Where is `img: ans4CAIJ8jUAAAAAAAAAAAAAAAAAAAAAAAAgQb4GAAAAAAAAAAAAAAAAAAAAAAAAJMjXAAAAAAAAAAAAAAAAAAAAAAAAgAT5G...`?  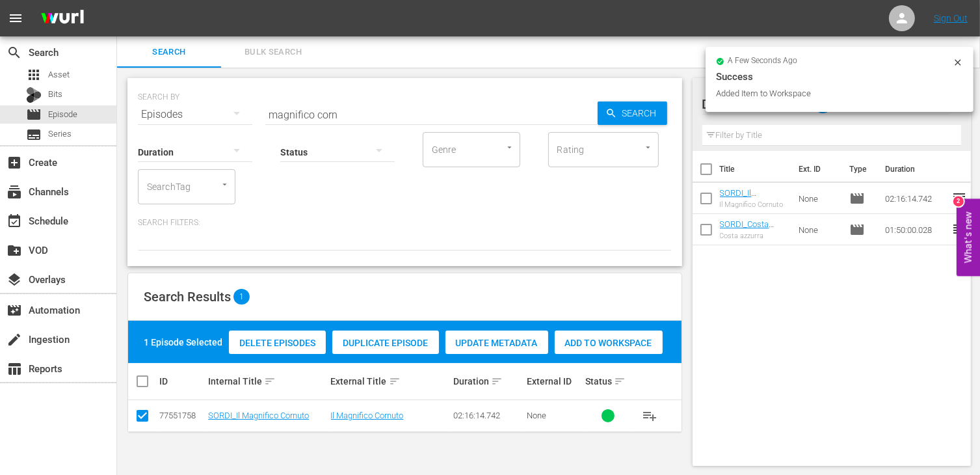
img: ans4CAIJ8jUAAAAAAAAAAAAAAAAAAAAAAAAgQb4GAAAAAAAAAAAAAAAAAAAAAAAAJMjXAAAAAAAAAAAAAAAAAAAAAAAAgAT5G... is located at coordinates (62, 18).